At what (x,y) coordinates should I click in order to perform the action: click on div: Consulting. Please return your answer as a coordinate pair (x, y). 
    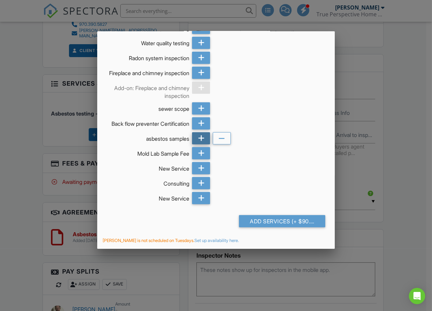
    Looking at the image, I should click on (148, 182).